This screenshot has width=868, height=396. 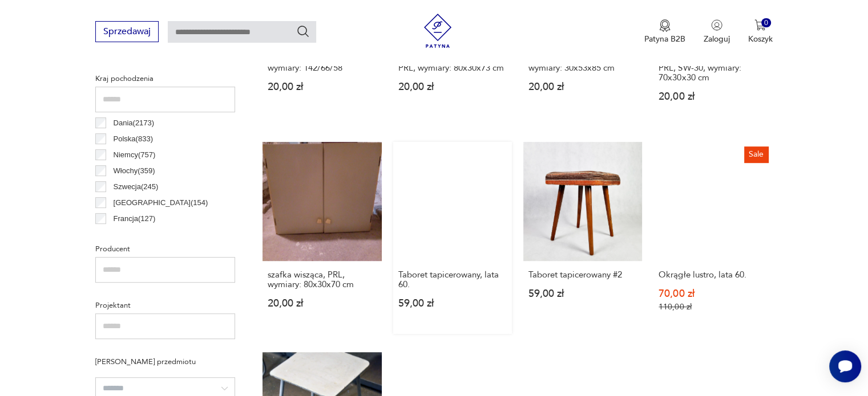 What do you see at coordinates (133, 139) in the screenshot?
I see `p: Polska ( 833 )` at bounding box center [133, 139].